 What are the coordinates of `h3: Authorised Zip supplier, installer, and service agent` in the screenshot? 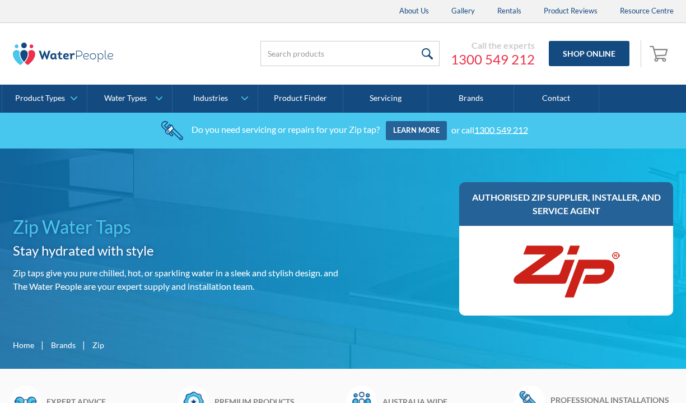 It's located at (566, 204).